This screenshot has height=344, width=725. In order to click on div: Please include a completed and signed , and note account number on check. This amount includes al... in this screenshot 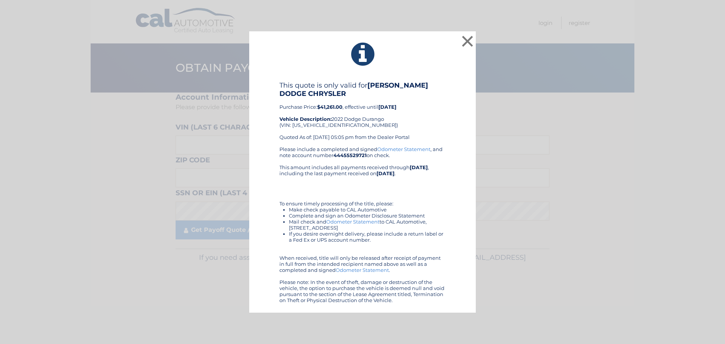, I will do `click(363, 225)`.